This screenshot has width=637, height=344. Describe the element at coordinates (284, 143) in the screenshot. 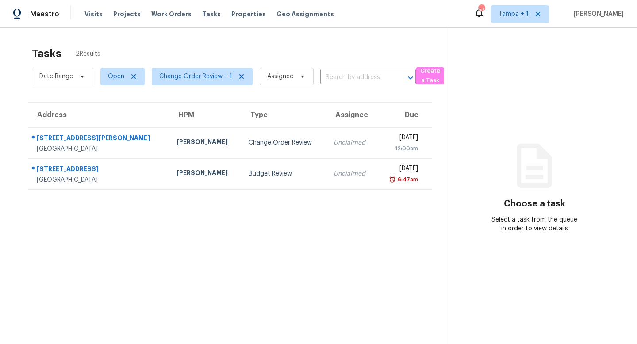

I see `div: Change Order Review` at that location.